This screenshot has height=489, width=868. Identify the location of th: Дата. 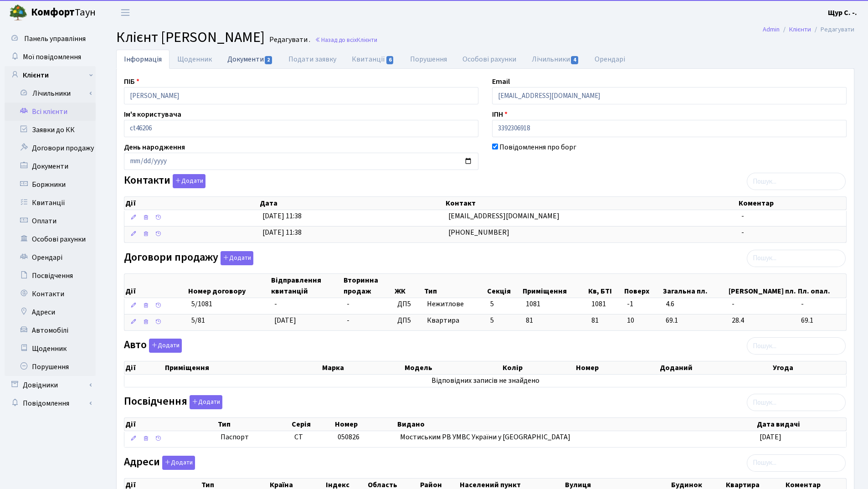
(352, 203).